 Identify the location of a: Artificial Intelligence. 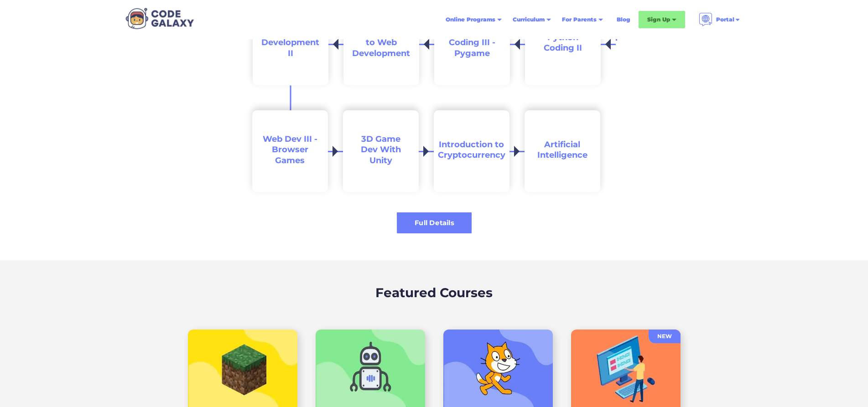
(562, 151).